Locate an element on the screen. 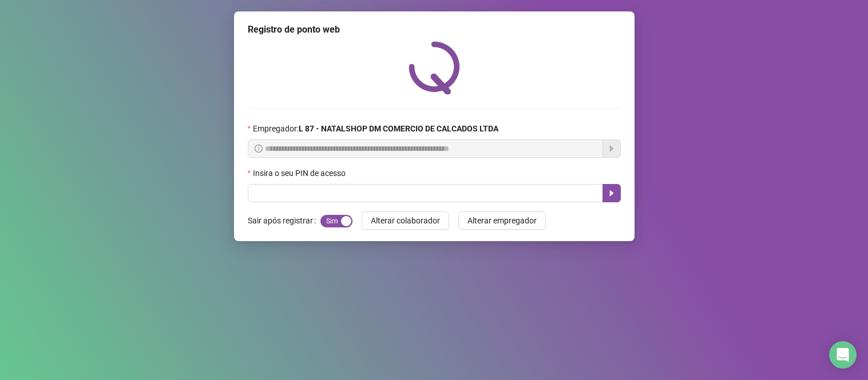  span: Alterar colaborador is located at coordinates (405, 221).